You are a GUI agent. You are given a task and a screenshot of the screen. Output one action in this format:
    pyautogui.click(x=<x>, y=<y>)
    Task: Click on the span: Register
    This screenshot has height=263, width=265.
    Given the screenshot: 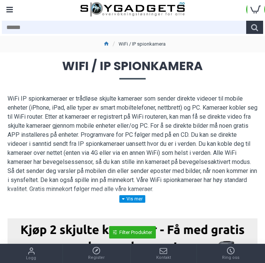 What is the action you would take?
    pyautogui.click(x=96, y=257)
    